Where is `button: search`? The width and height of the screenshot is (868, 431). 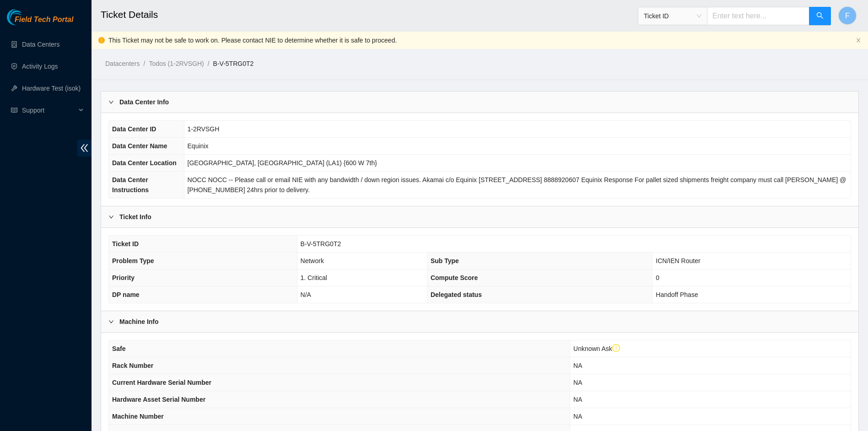
button: search is located at coordinates (819, 16).